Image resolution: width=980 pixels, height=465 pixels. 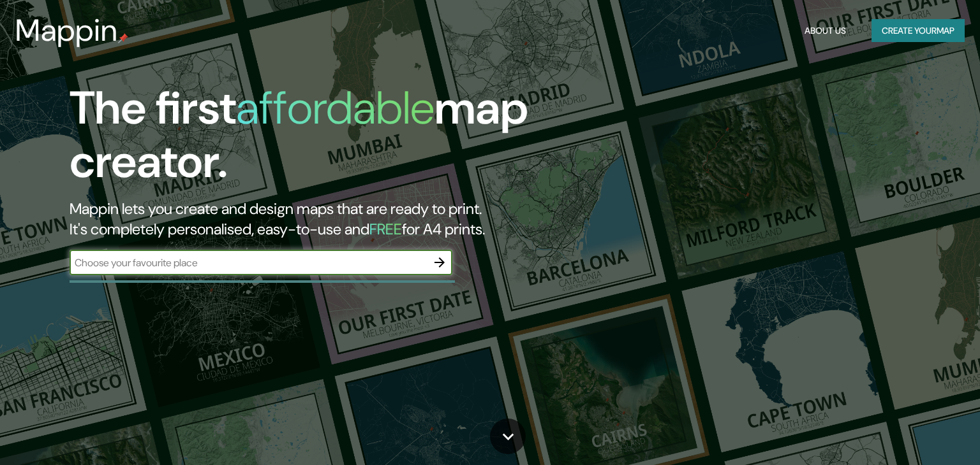 I want to click on img: mappin-pin, so click(x=123, y=38).